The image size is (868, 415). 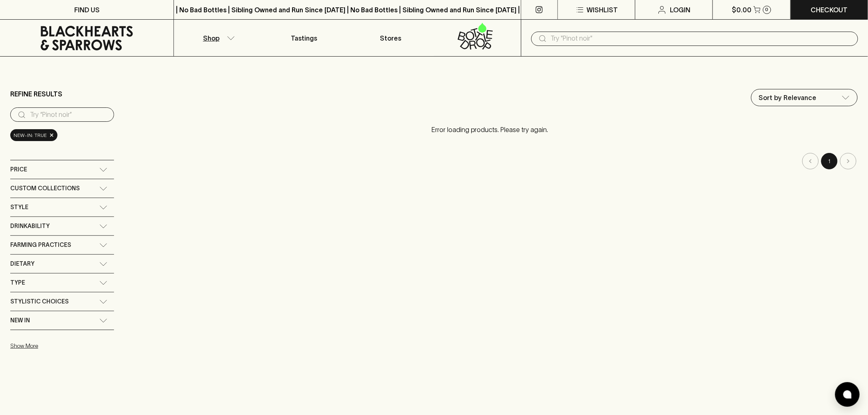 What do you see at coordinates (211, 38) in the screenshot?
I see `p: Shop` at bounding box center [211, 38].